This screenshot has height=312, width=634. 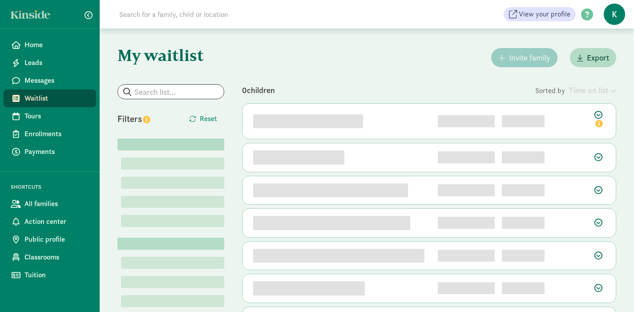 I want to click on input: Search for a family, child or location, so click(x=238, y=14).